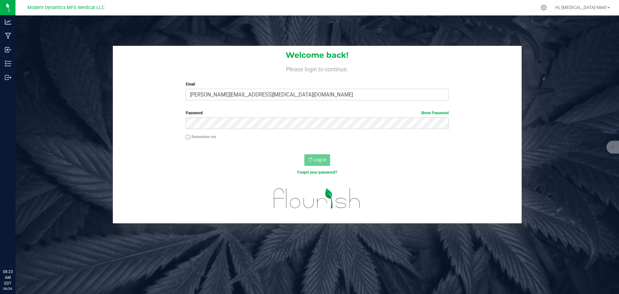 The width and height of the screenshot is (619, 294). What do you see at coordinates (201, 137) in the screenshot?
I see `label: Remember me` at bounding box center [201, 137].